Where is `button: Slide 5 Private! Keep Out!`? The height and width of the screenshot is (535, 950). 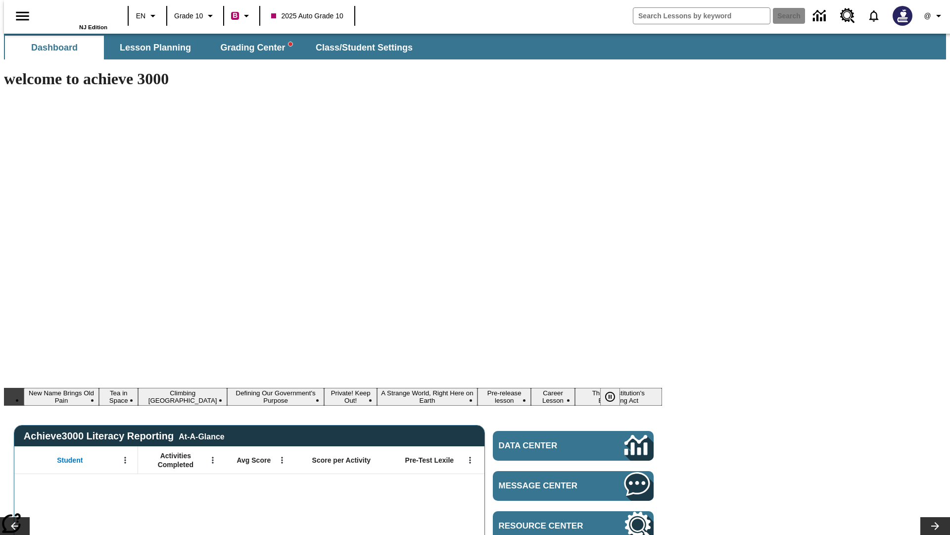 button: Slide 5 Private! Keep Out! is located at coordinates (350, 397).